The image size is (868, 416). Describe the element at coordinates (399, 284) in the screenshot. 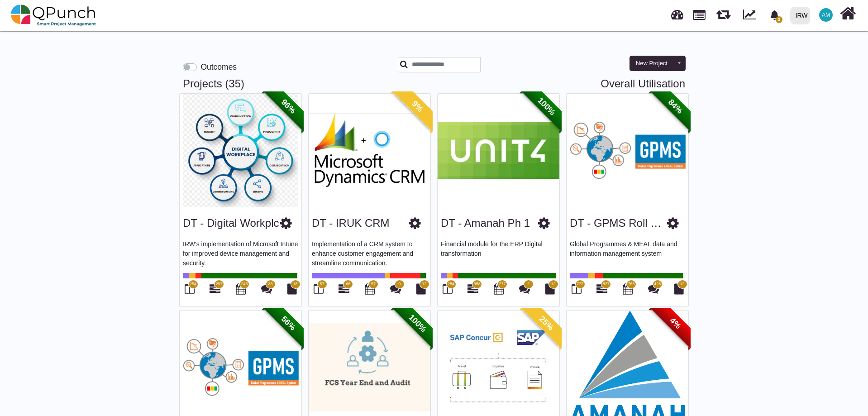

I see `span: 0` at that location.